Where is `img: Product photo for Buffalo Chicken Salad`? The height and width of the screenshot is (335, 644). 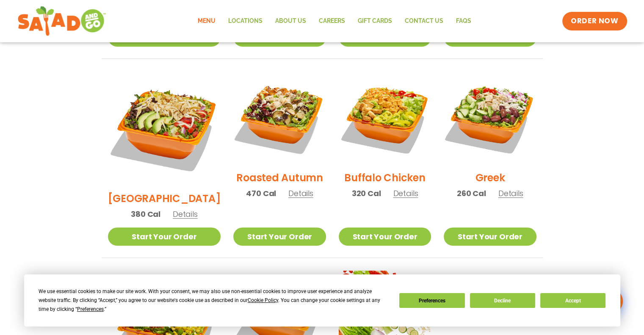
img: Product photo for Buffalo Chicken Salad is located at coordinates (385, 118).